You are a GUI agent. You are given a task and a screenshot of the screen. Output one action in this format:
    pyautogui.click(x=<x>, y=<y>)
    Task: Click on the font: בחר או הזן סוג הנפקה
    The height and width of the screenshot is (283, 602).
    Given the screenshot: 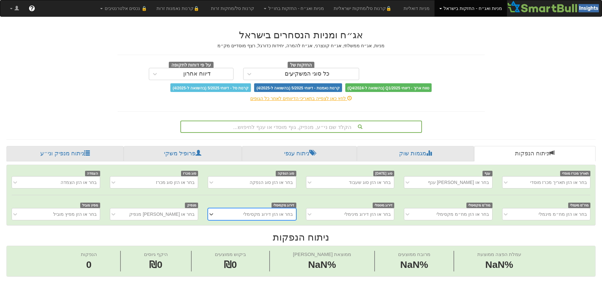 What is the action you would take?
    pyautogui.click(x=271, y=183)
    